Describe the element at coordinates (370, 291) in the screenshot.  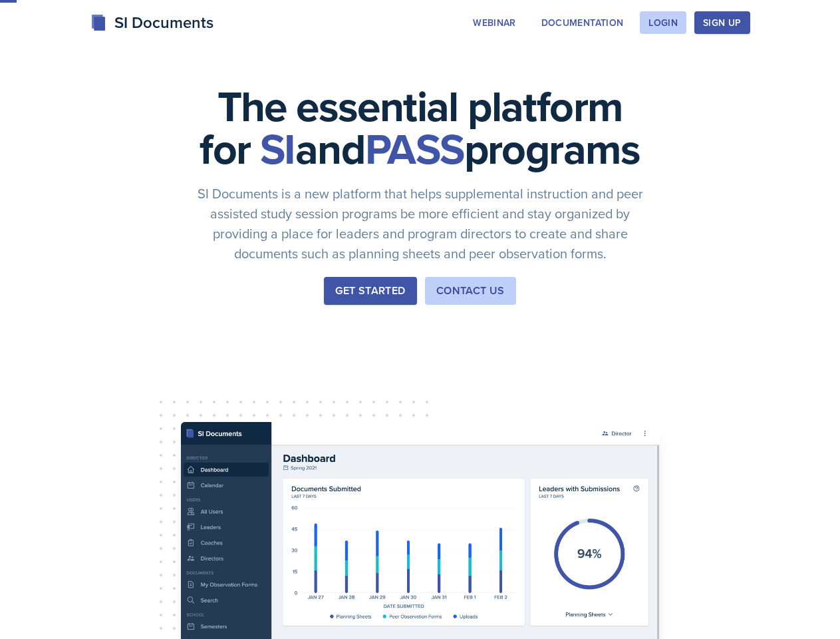
I see `button: Get Started` at that location.